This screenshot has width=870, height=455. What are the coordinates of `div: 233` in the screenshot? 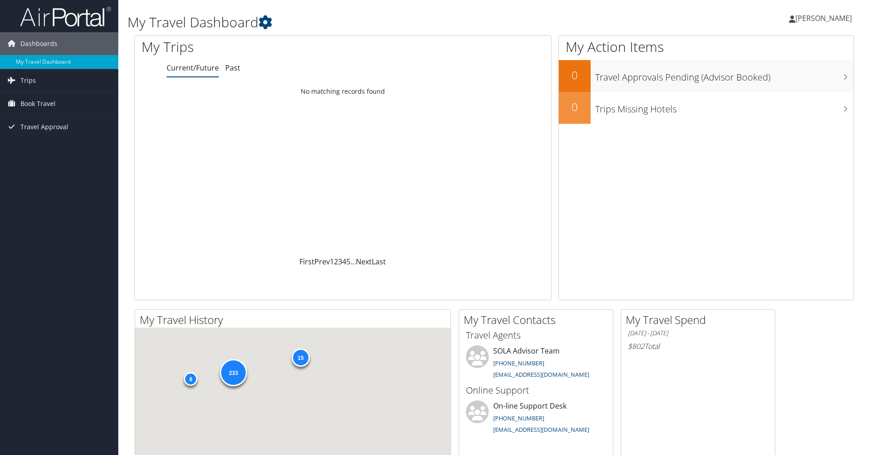 It's located at (233, 373).